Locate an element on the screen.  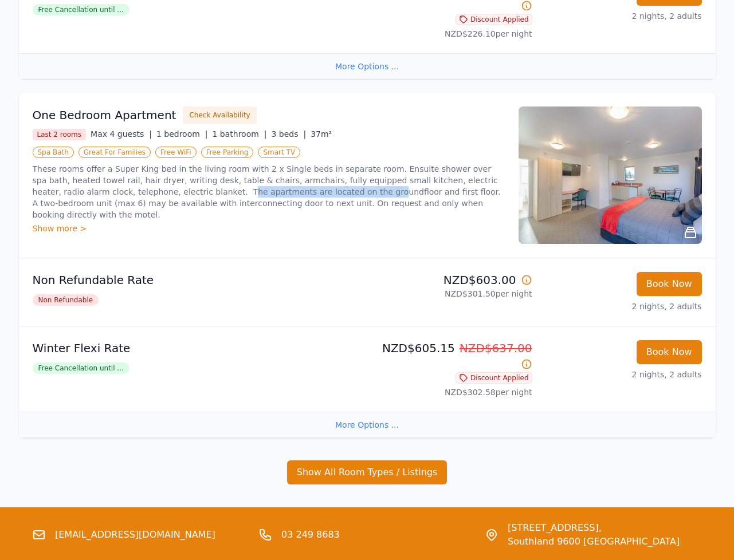
p: Winter Flexi Rate is located at coordinates (198, 348).